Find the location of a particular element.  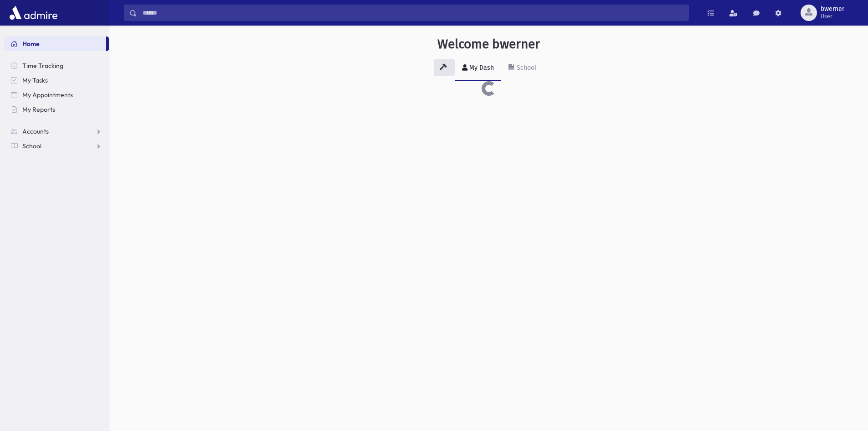

div: School is located at coordinates (526, 68).